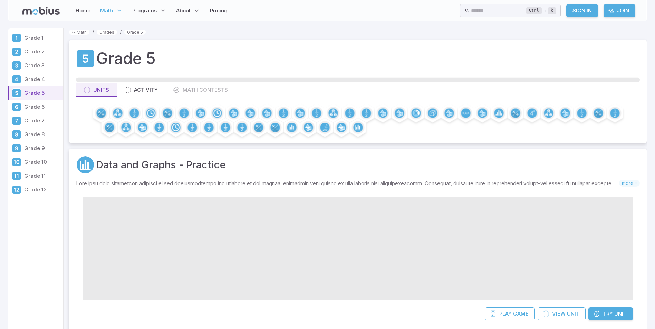  I want to click on a: Data and Graphs - Practice, so click(161, 165).